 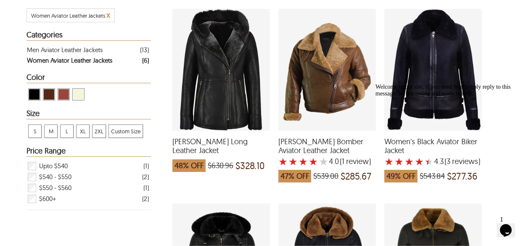 What do you see at coordinates (78, 94) in the screenshot?
I see `div: View Beige Women Aviator Leather Jackets` at bounding box center [78, 94].